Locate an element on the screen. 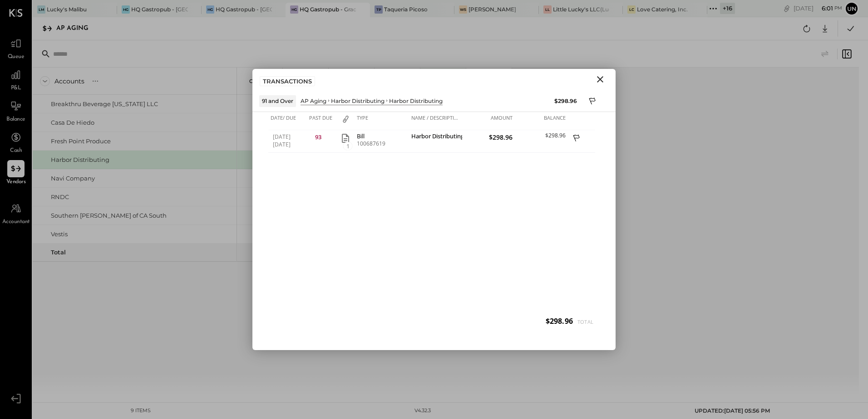  a: Accountant is located at coordinates (16, 213).